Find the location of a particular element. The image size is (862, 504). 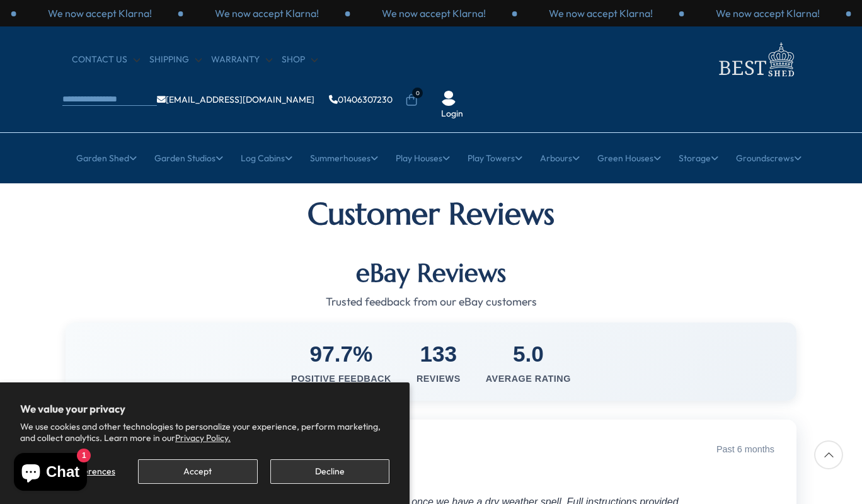

a: Green Houses is located at coordinates (629, 158).